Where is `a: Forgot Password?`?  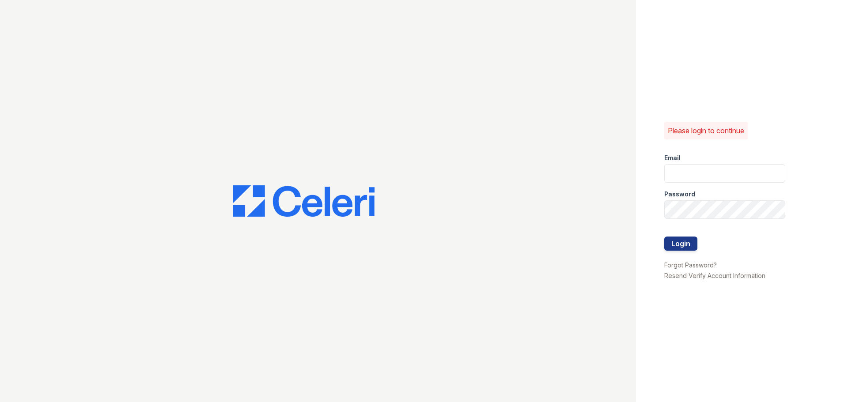
a: Forgot Password? is located at coordinates (690, 265).